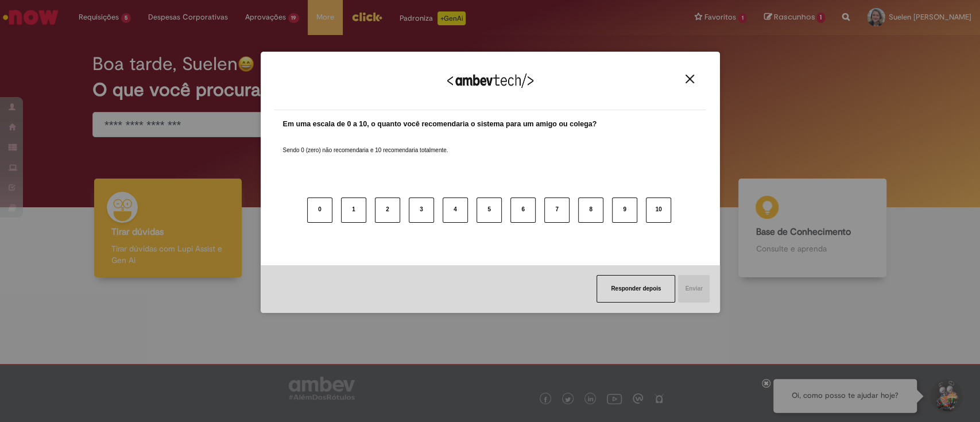  What do you see at coordinates (690, 78) in the screenshot?
I see `img: Close` at bounding box center [690, 78].